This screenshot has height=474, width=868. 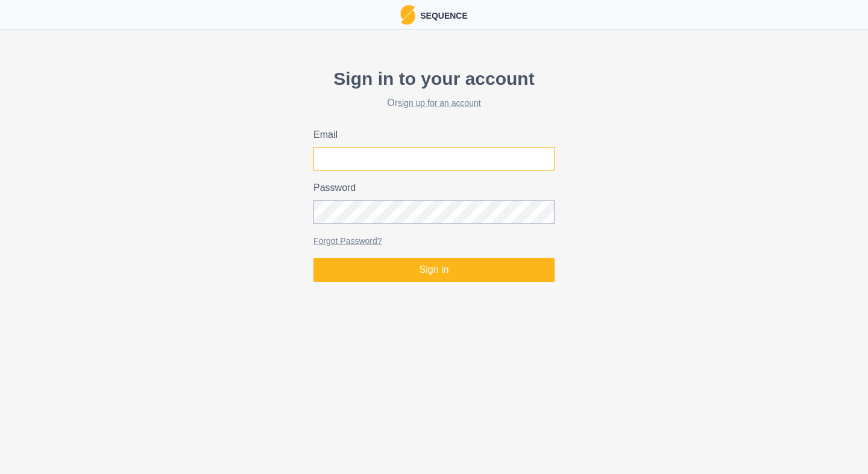 I want to click on h2: Or, so click(x=434, y=102).